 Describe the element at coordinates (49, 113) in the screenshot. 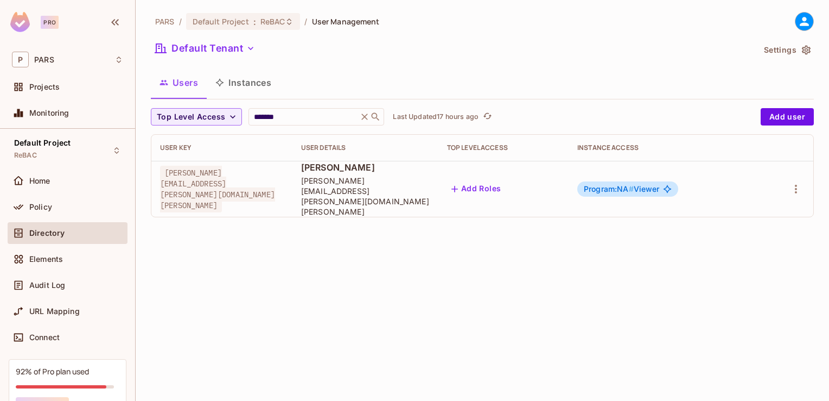

I see `span: Monitoring` at that location.